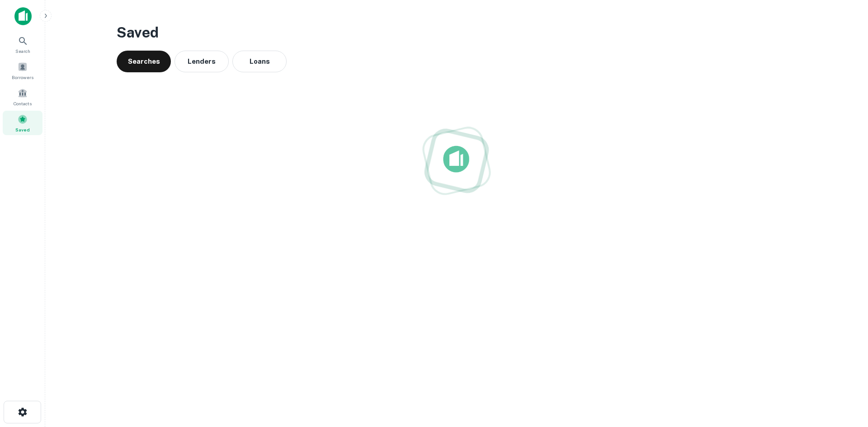  Describe the element at coordinates (260, 61) in the screenshot. I see `button: Loans` at that location.